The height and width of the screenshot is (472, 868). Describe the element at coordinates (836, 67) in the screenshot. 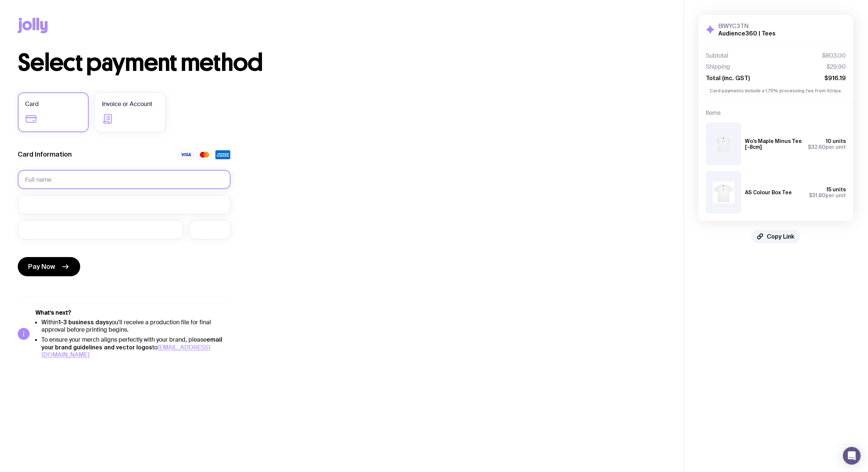

I see `span: $29.90` at that location.